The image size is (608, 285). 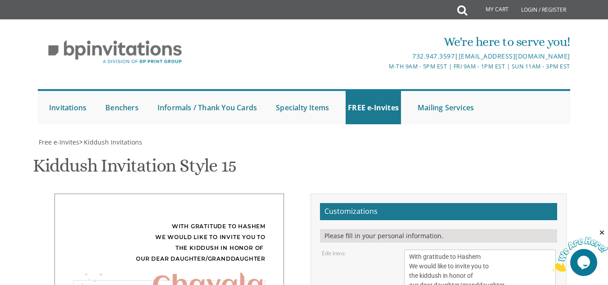 I want to click on div: We're here to serve you!, so click(x=393, y=42).